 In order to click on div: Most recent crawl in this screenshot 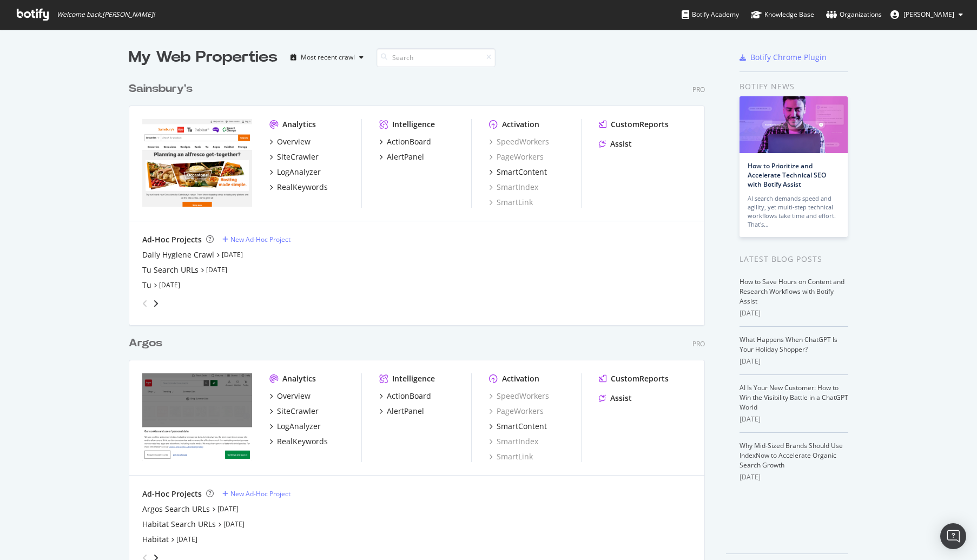, I will do `click(327, 58)`.